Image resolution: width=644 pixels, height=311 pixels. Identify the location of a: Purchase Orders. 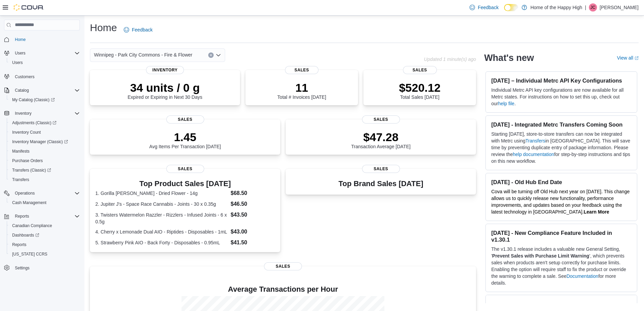
(27, 161).